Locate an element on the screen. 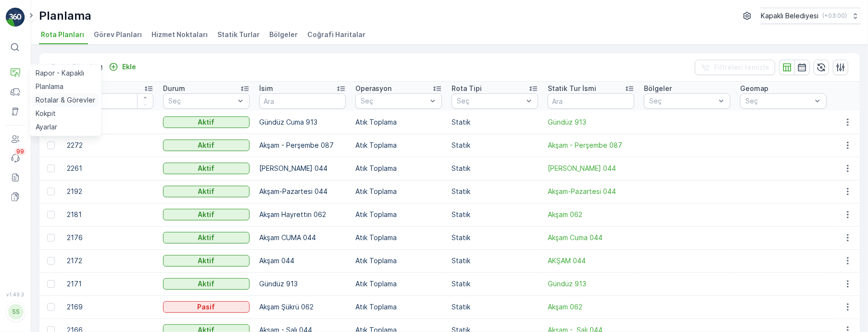  button: Ekle is located at coordinates (122, 67).